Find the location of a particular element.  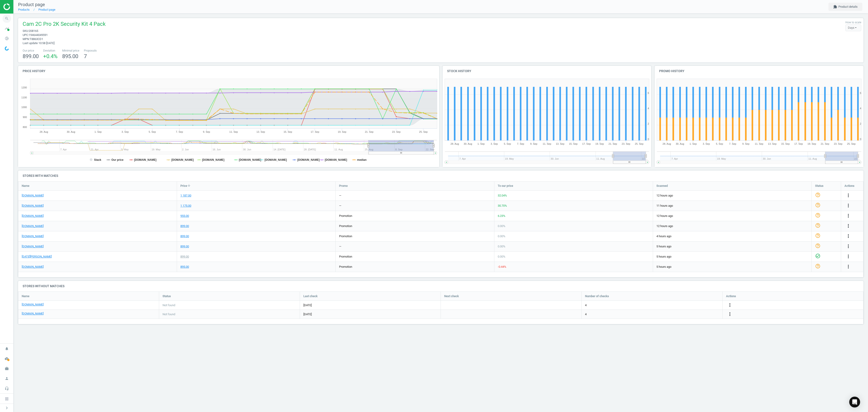

span: Not found is located at coordinates (169, 314).